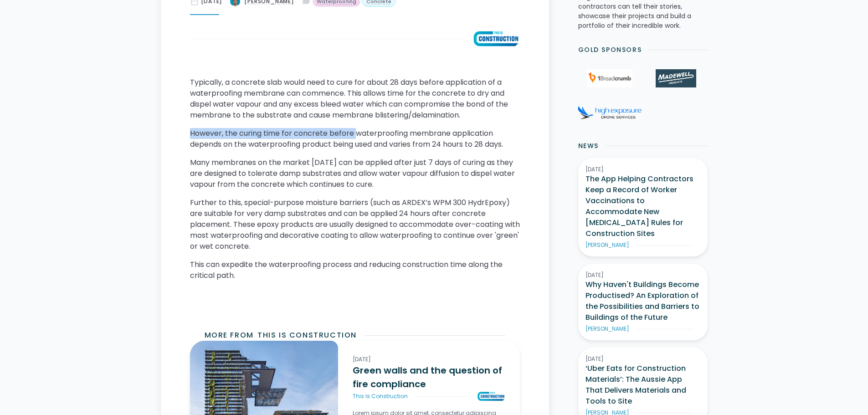 Image resolution: width=868 pixels, height=415 pixels. I want to click on p: However, the curing time for concrete before waterproofing membrane application depends on the wa..., so click(355, 139).